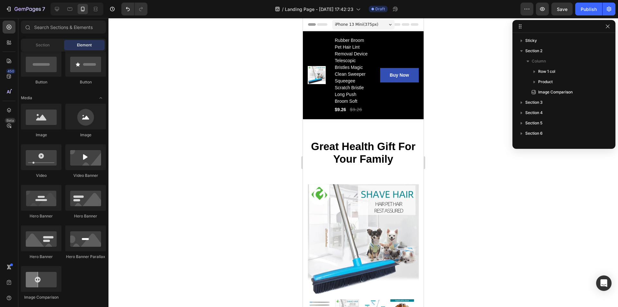 Image resolution: width=618 pixels, height=307 pixels. I want to click on p: 7, so click(43, 9).